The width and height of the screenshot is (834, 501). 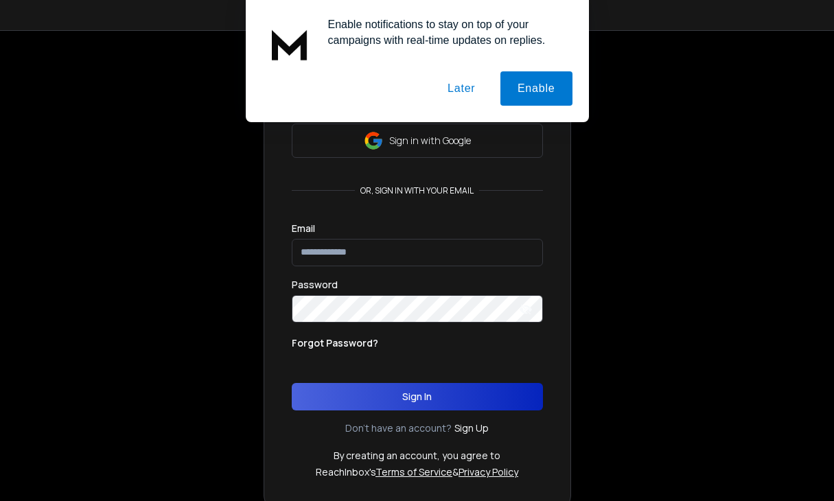 I want to click on span: Privacy Policy, so click(x=488, y=472).